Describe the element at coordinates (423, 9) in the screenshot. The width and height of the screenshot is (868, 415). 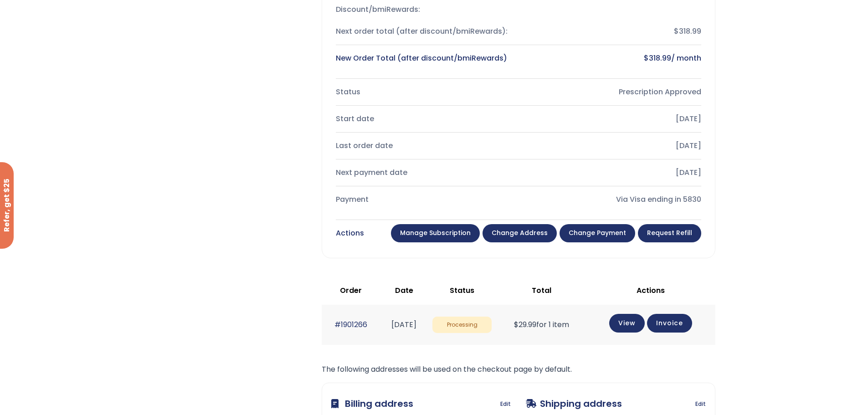
I see `div: Discount/bmiRewards:` at that location.